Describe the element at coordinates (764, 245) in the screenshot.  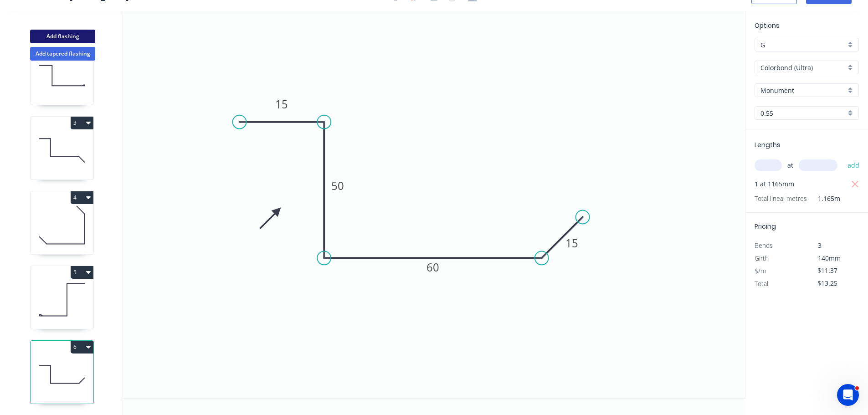
I see `span: Bends` at that location.